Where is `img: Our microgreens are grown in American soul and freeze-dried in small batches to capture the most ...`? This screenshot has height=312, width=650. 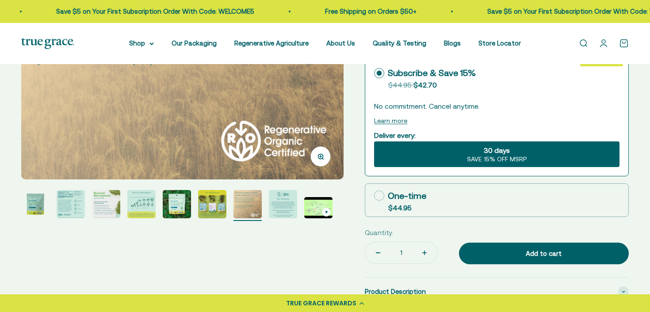
img: Our microgreens are grown in American soul and freeze-dried in small batches to capture the most ... is located at coordinates (212, 204).